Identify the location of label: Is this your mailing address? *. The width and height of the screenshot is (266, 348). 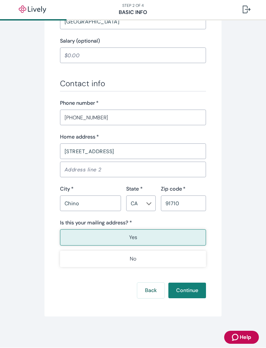
(96, 223).